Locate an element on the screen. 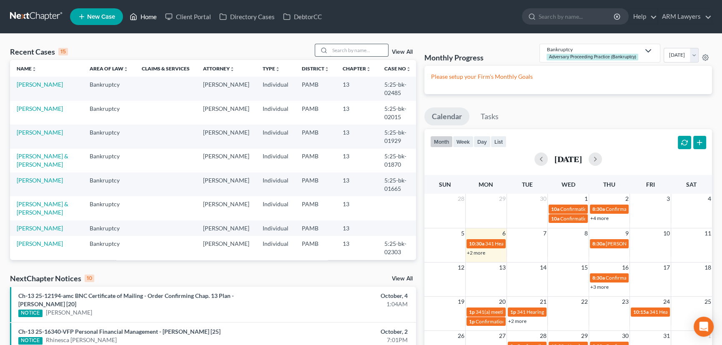 The image size is (722, 345). span: 21 is located at coordinates (543, 302).